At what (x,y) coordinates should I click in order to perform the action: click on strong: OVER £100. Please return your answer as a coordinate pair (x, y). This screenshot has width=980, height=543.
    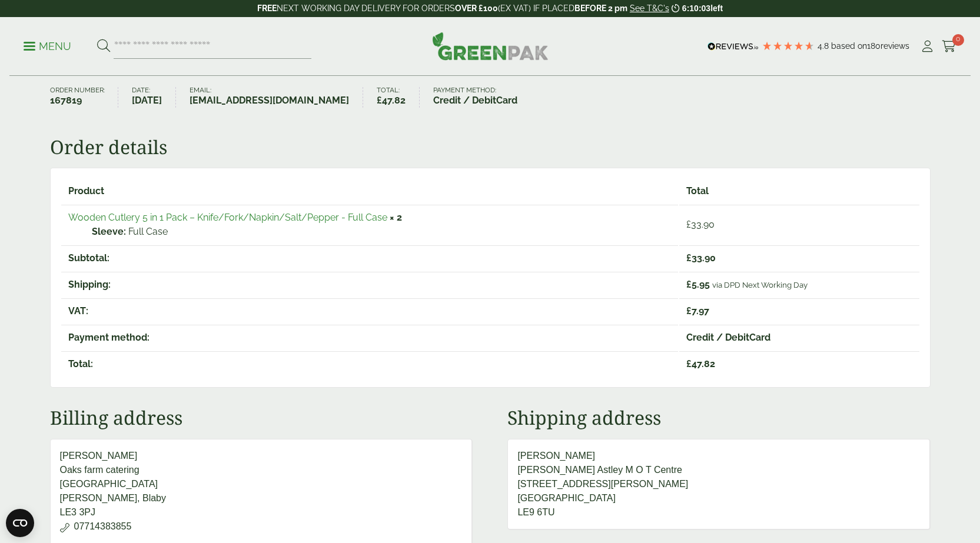
    Looking at the image, I should click on (477, 8).